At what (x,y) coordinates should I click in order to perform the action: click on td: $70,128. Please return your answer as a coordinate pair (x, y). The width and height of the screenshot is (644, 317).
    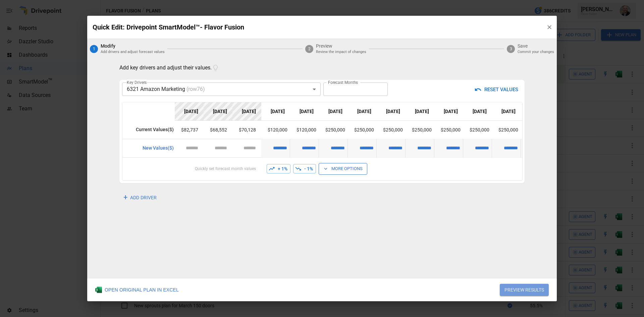
    Looking at the image, I should click on (247, 130).